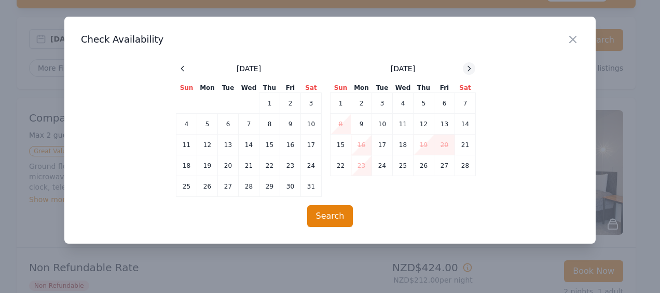  Describe the element at coordinates (311, 186) in the screenshot. I see `td: 31` at that location.